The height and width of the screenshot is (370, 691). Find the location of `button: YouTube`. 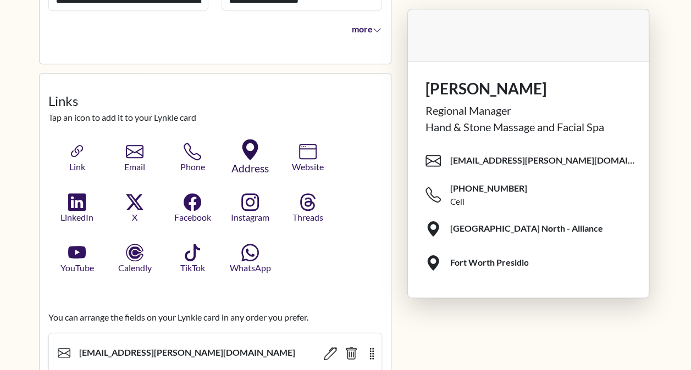

button: YouTube is located at coordinates (77, 259).